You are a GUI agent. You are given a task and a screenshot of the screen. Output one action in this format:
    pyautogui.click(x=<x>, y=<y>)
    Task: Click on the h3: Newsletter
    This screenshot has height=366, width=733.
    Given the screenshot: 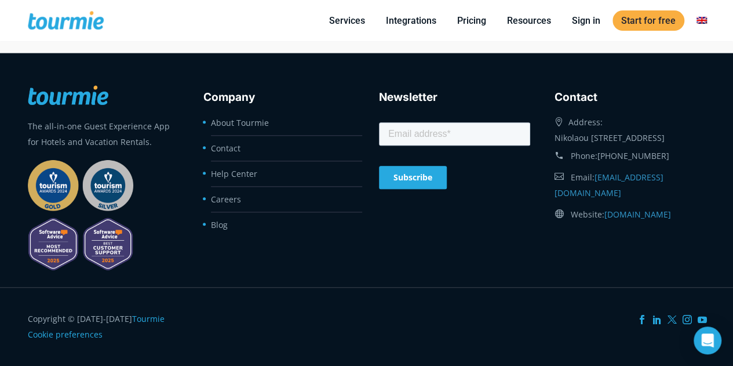 What is the action you would take?
    pyautogui.click(x=454, y=97)
    